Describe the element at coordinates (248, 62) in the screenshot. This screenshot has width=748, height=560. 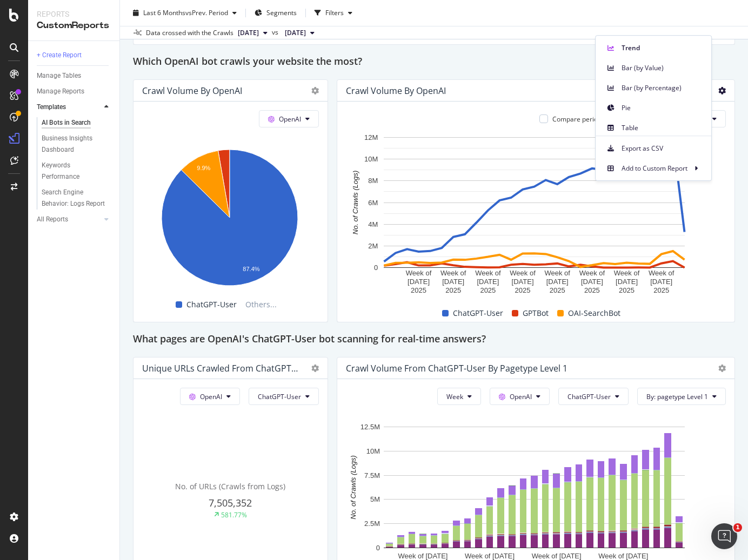
I see `h2: Which OpenAI bot crawls your website the most?` at that location.